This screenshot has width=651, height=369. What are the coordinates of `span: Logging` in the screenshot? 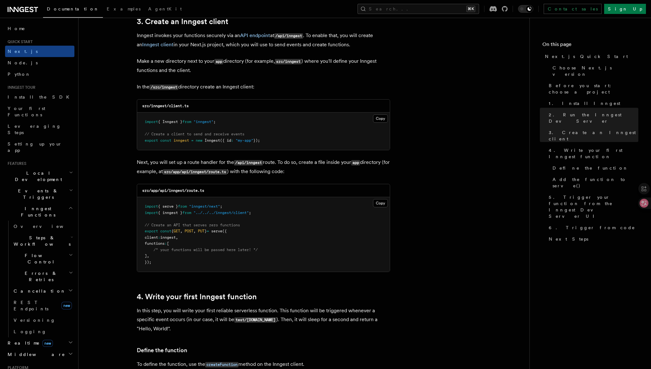 It's located at (30, 331).